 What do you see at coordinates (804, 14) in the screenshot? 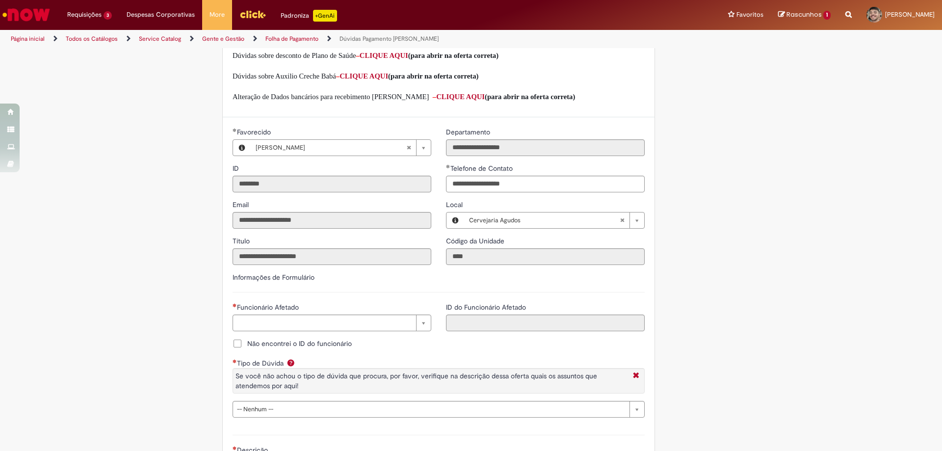
I see `span: Rascunhos` at bounding box center [804, 14].